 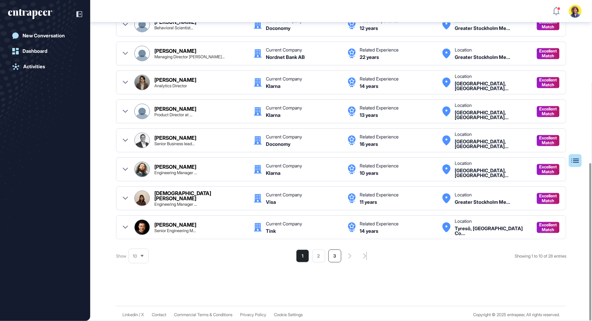 What do you see at coordinates (303, 256) in the screenshot?
I see `li: 1` at bounding box center [303, 256].